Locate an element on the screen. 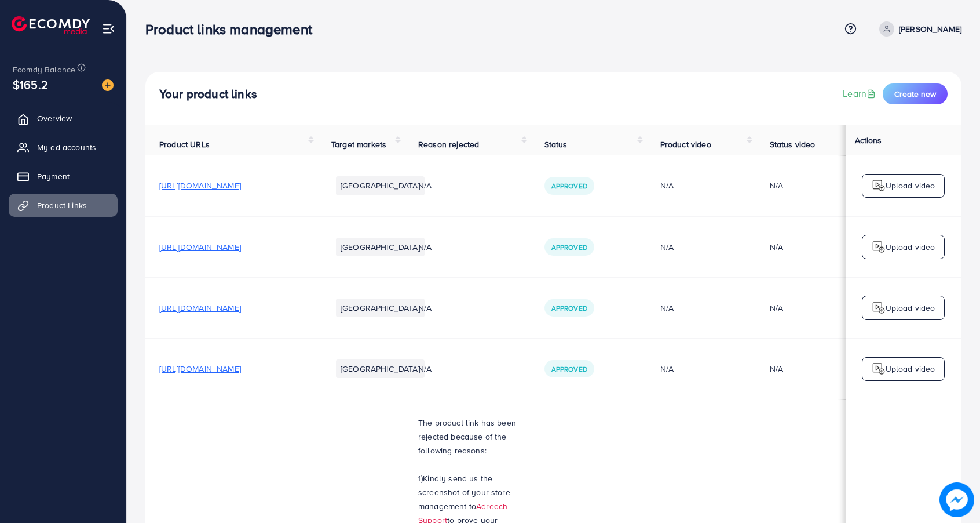 Image resolution: width=980 pixels, height=523 pixels. h3: Product links management is located at coordinates (234, 29).